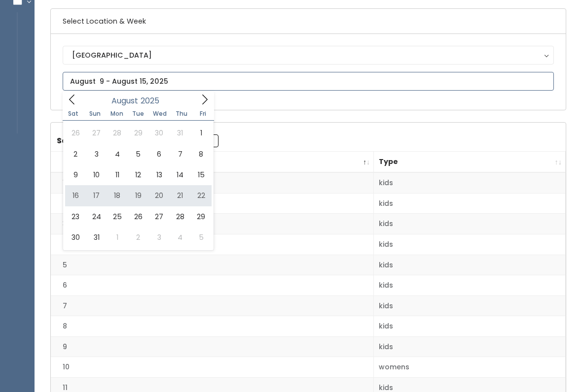 The image size is (582, 392). I want to click on span: August, so click(125, 101).